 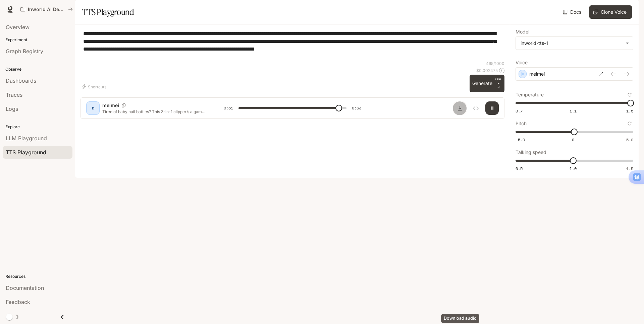 What do you see at coordinates (460, 319) in the screenshot?
I see `div: Download audio` at bounding box center [460, 319].